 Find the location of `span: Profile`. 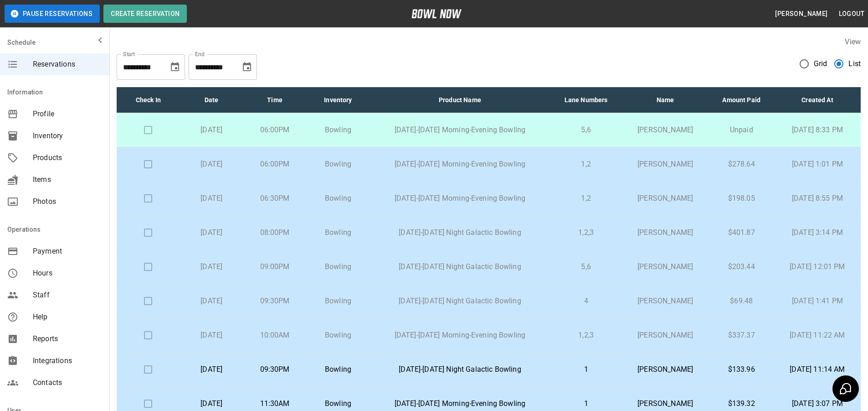

span: Profile is located at coordinates (67, 114).